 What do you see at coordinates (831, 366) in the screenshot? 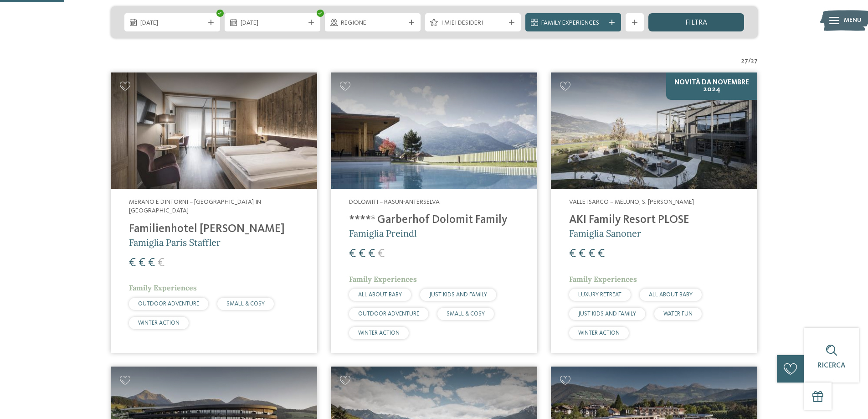
I see `span: Ricerca` at bounding box center [831, 366].